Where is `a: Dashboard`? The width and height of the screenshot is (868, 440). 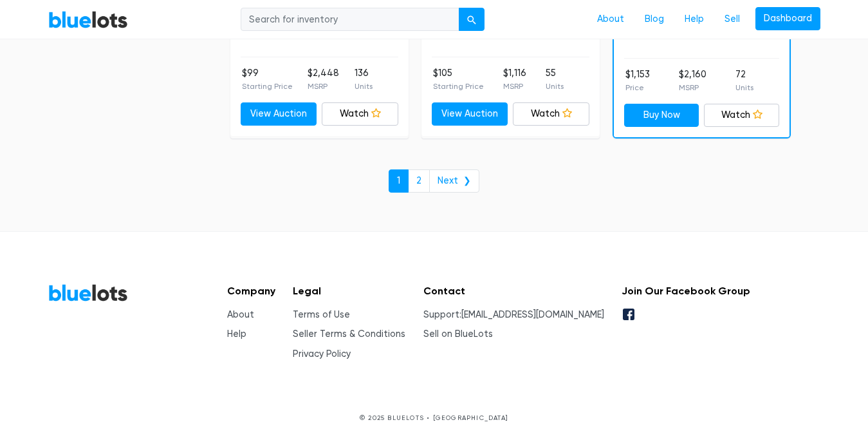
a: Dashboard is located at coordinates (788, 18).